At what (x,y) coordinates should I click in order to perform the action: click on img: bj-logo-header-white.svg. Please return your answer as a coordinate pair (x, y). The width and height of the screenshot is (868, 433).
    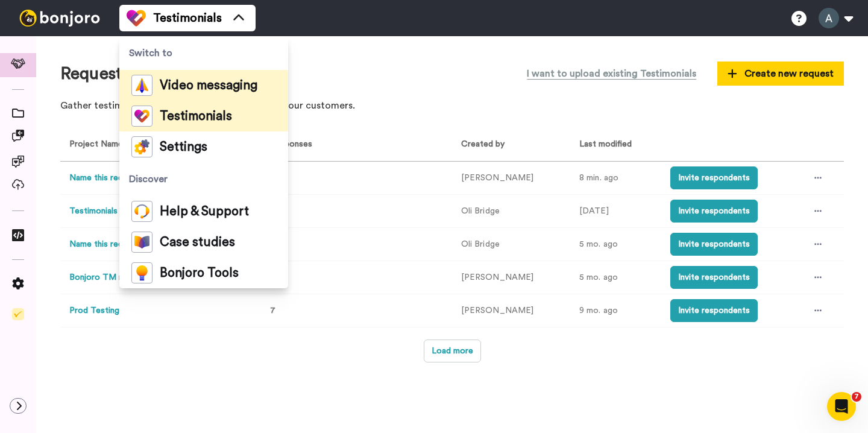
    Looking at the image, I should click on (60, 18).